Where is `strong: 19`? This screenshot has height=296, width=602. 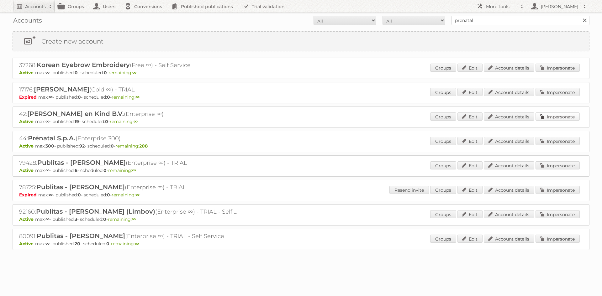
strong: 19 is located at coordinates (77, 122).